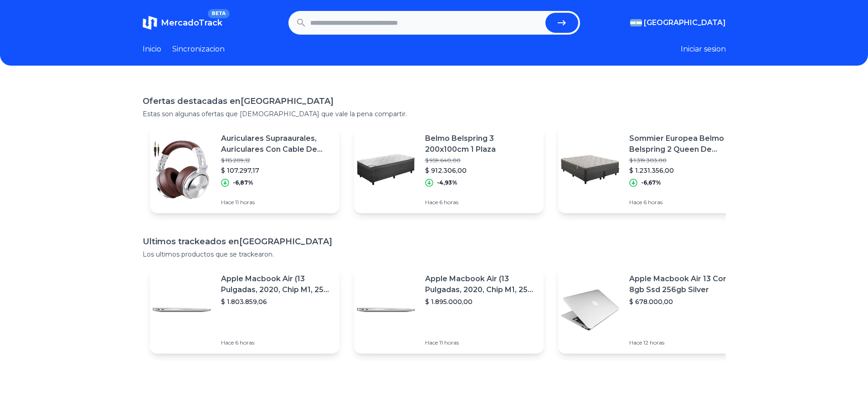  Describe the element at coordinates (481, 302) in the screenshot. I see `p: $ 1.895.000,00` at that location.